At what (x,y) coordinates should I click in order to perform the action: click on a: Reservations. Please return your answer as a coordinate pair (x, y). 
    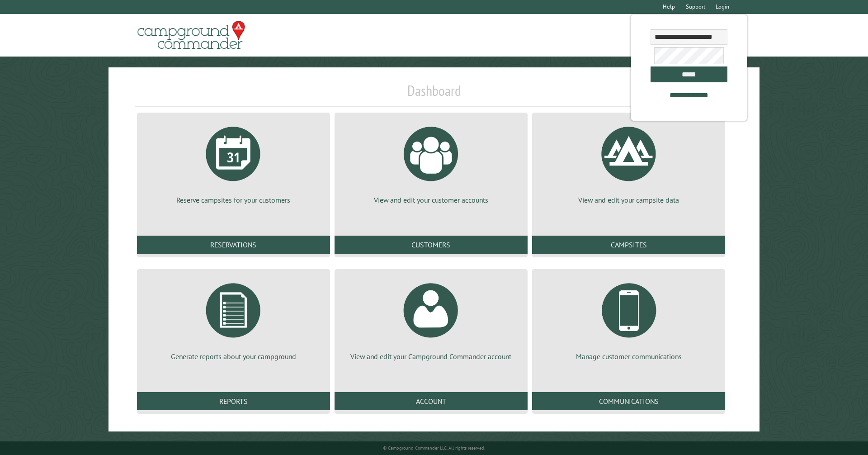
    Looking at the image, I should click on (233, 245).